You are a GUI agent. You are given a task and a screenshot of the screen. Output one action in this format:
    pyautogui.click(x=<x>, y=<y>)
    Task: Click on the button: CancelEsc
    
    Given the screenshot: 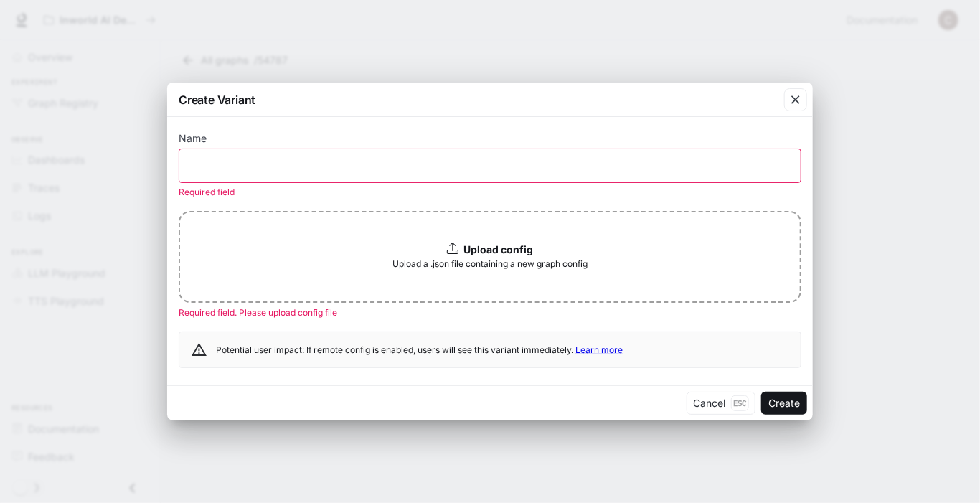 What is the action you would take?
    pyautogui.click(x=721, y=403)
    